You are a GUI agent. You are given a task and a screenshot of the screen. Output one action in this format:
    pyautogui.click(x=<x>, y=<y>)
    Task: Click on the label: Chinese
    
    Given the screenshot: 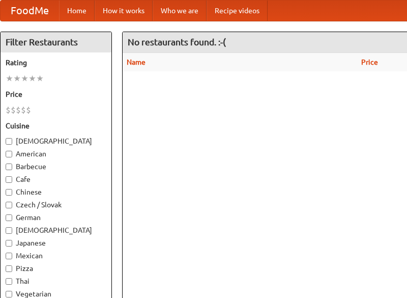 What is the action you would take?
    pyautogui.click(x=56, y=192)
    